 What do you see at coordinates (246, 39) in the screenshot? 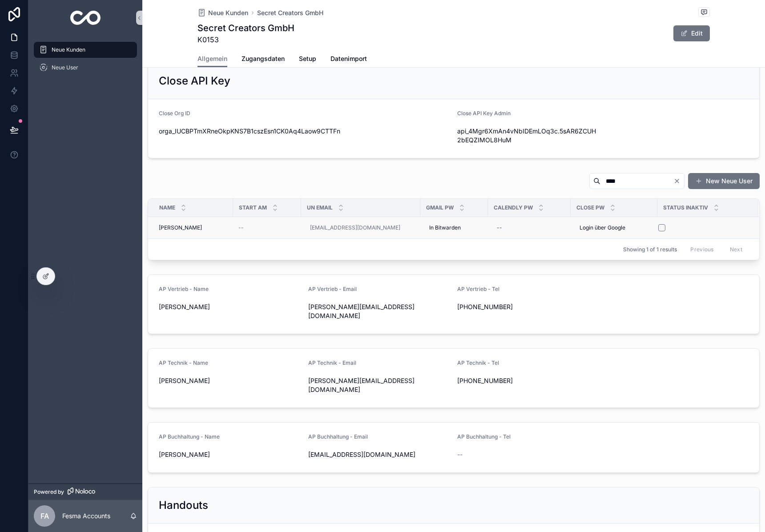
I see `span: K0153` at bounding box center [246, 39].